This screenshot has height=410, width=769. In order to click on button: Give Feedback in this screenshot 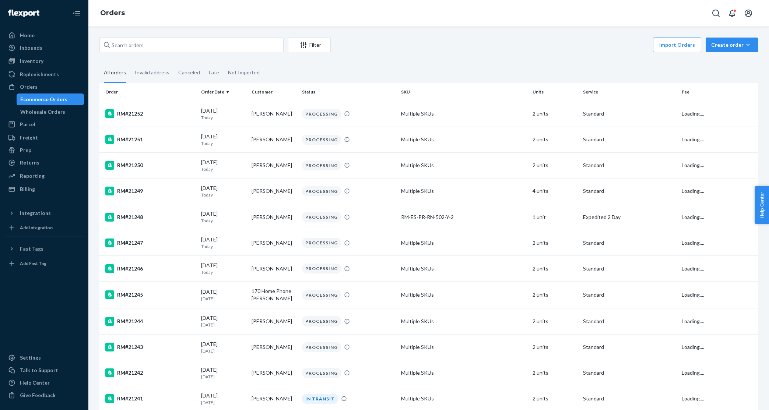, I will do `click(44, 395)`.